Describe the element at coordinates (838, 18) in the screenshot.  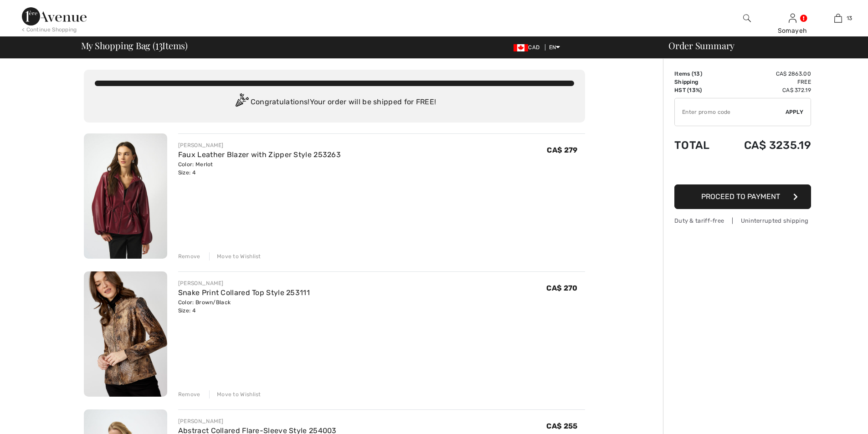
I see `img: My Bag` at that location.